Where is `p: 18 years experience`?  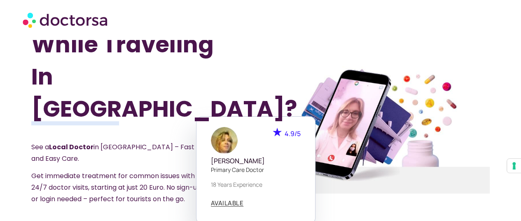 p: 18 years experience is located at coordinates (256, 184).